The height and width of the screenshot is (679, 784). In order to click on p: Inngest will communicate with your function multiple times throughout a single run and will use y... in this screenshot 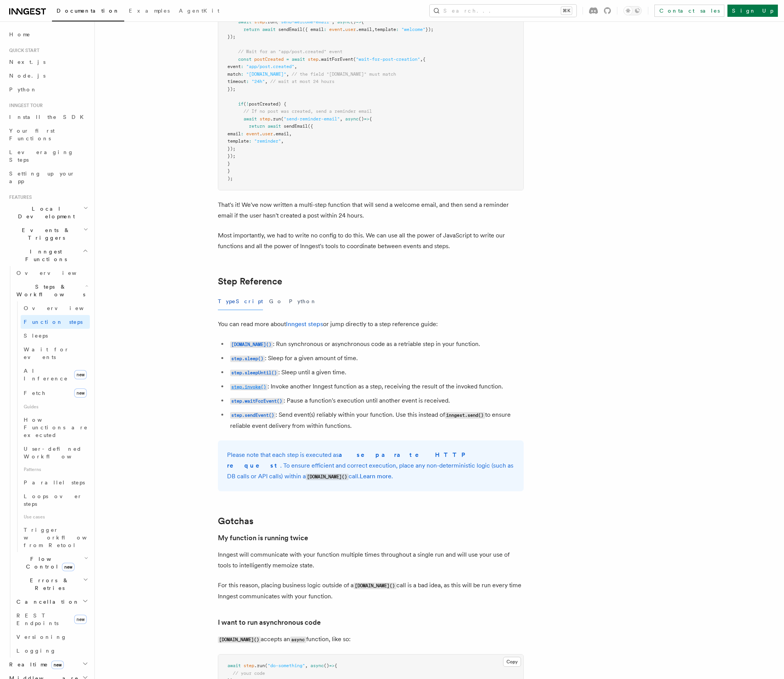, I will do `click(371, 560)`.